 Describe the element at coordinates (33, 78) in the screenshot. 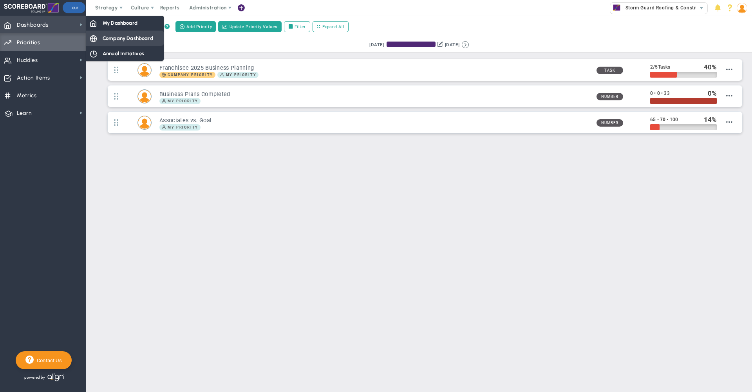

I see `span: Action Items` at that location.